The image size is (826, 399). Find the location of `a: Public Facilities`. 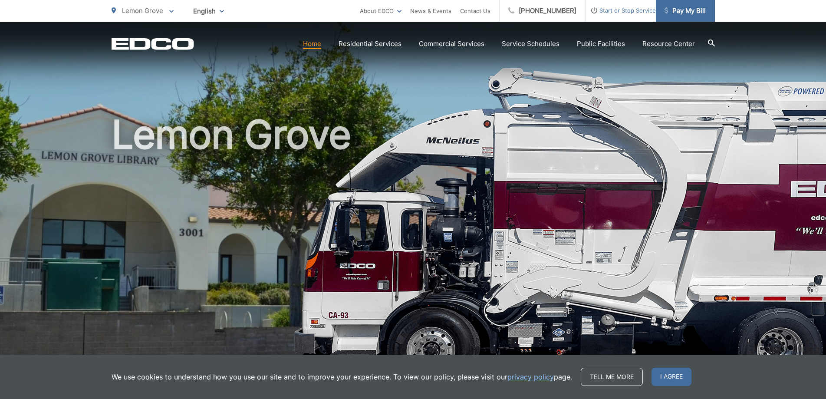

a: Public Facilities is located at coordinates (601, 44).